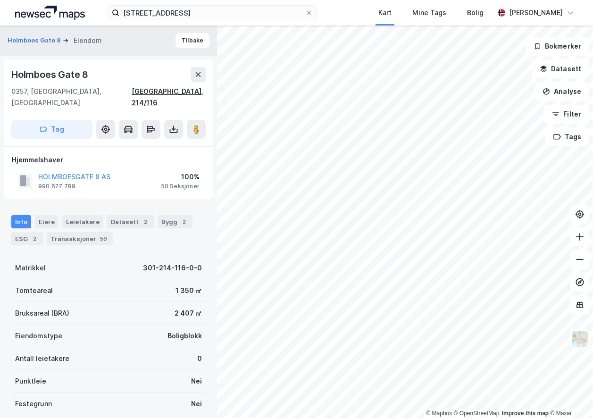 The height and width of the screenshot is (418, 593). What do you see at coordinates (212, 13) in the screenshot?
I see `input: Søk på adresse, matrikkel, gårdeiere, leietakere eller personer` at bounding box center [212, 13].